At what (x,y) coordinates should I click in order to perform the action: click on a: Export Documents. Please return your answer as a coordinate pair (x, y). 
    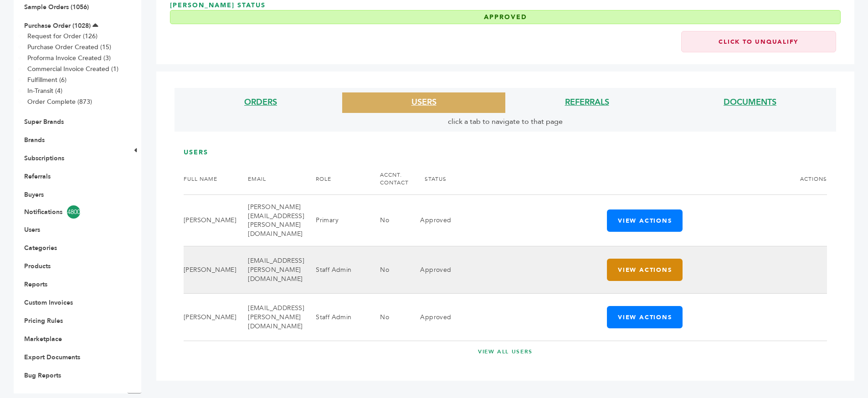
    Looking at the image, I should click on (52, 357).